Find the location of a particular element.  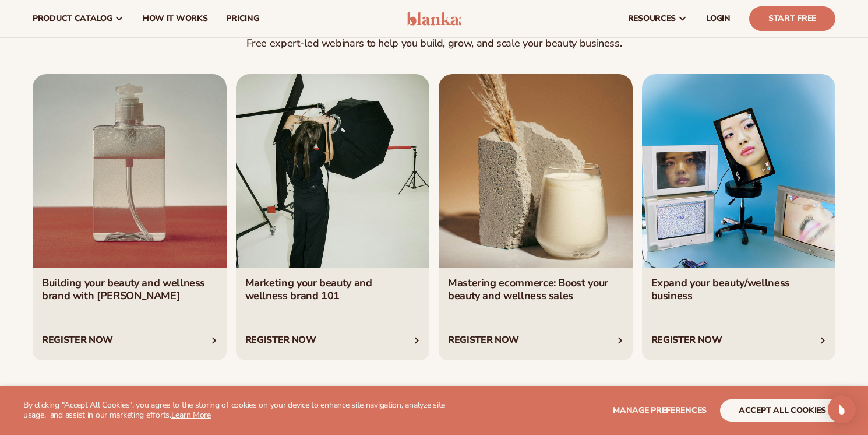

span: How It Works is located at coordinates (175, 19).